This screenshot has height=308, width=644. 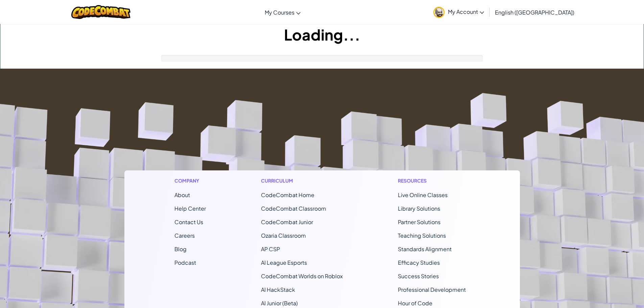 What do you see at coordinates (322, 35) in the screenshot?
I see `h1: Loading...` at bounding box center [322, 35].